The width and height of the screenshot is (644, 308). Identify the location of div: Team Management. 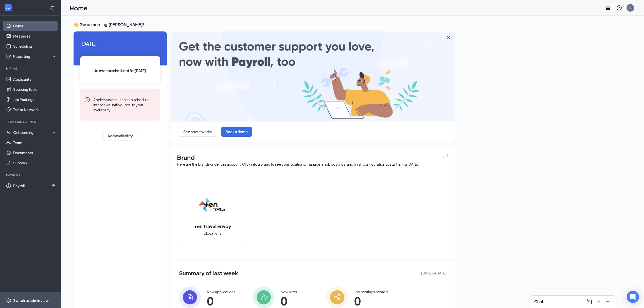
(31, 122).